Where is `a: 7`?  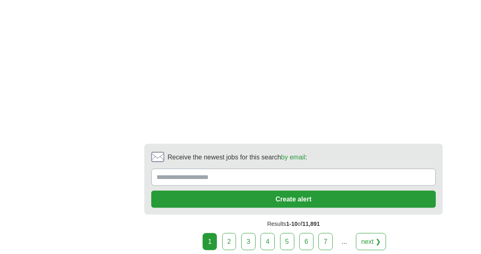
a: 7 is located at coordinates (325, 242).